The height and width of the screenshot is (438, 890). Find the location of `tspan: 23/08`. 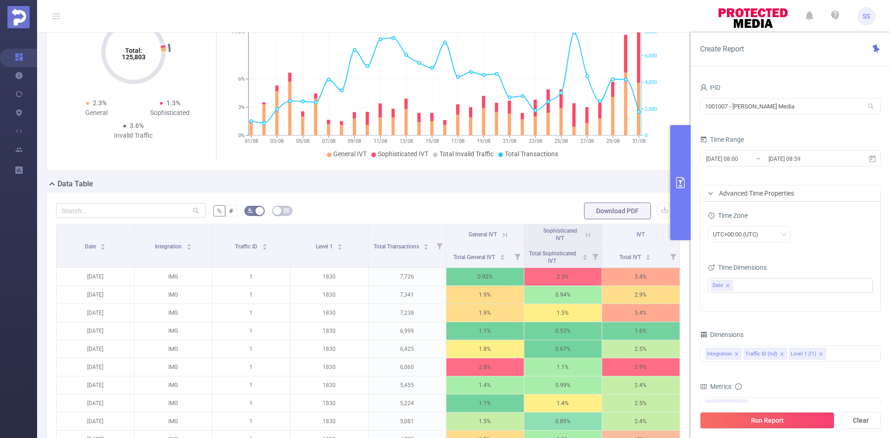

tspan: 23/08 is located at coordinates (535, 141).